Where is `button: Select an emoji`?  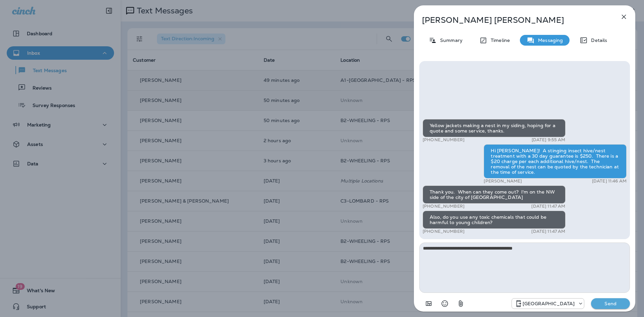 button: Select an emoji is located at coordinates (445, 304).